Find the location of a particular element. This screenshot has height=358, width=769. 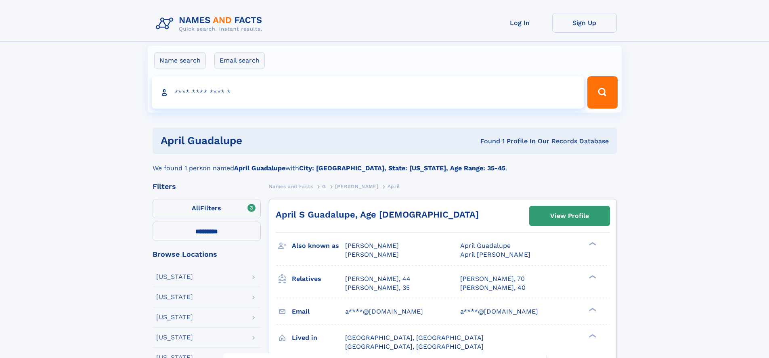

div: Found 1 Profile In Our Records Database is located at coordinates (485, 141).